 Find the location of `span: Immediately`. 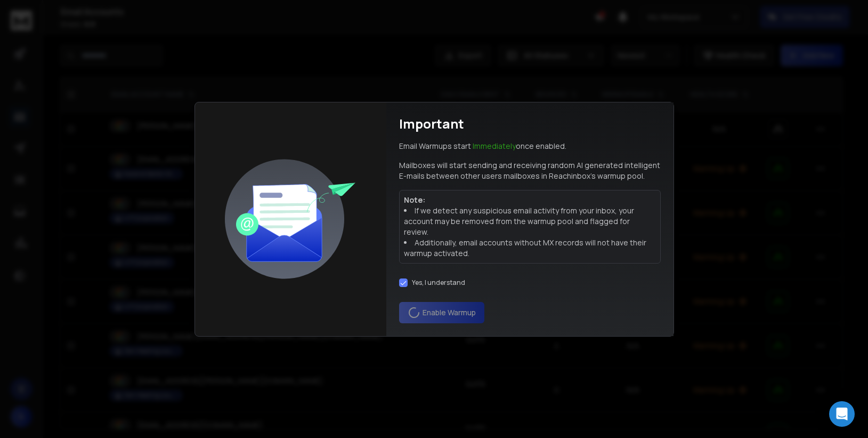

span: Immediately is located at coordinates (494, 146).